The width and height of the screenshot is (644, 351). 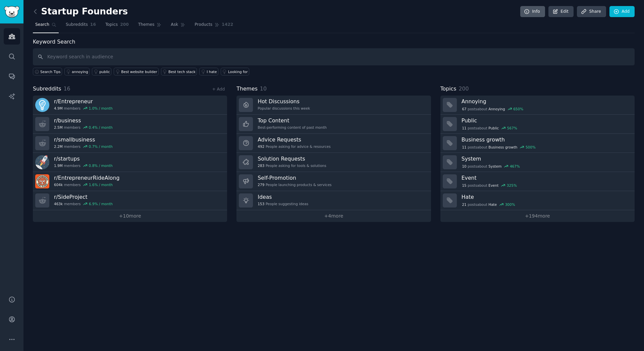 What do you see at coordinates (58, 165) in the screenshot?
I see `span: 1.9M` at bounding box center [58, 165].